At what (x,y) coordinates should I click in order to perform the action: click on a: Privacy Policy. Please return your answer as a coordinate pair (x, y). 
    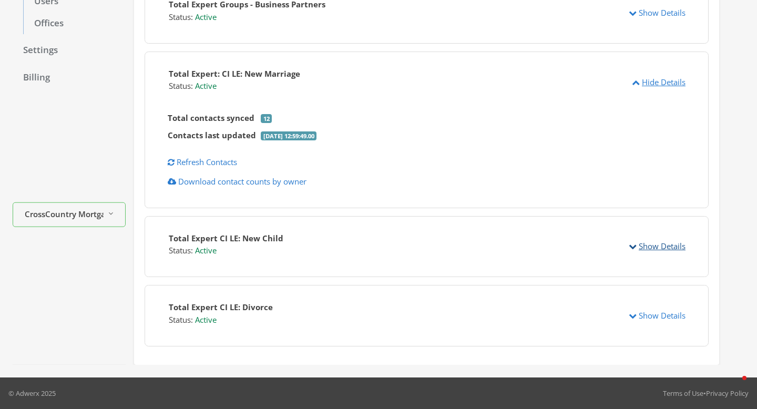
    Looking at the image, I should click on (727, 393).